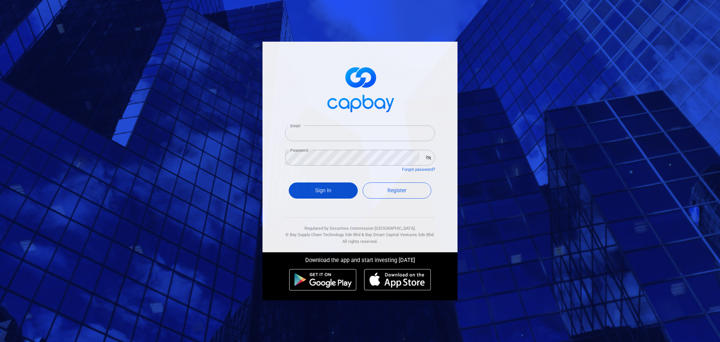  What do you see at coordinates (398, 279) in the screenshot?
I see `img: ios` at bounding box center [398, 279].